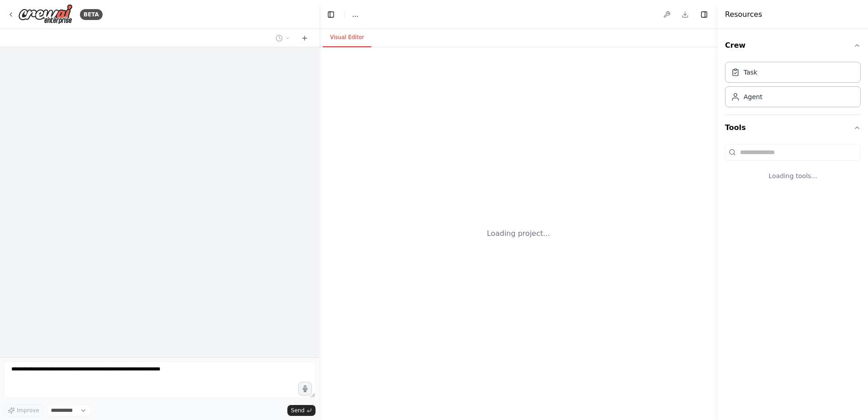 This screenshot has width=868, height=420. What do you see at coordinates (301, 410) in the screenshot?
I see `button: Send` at bounding box center [301, 410].